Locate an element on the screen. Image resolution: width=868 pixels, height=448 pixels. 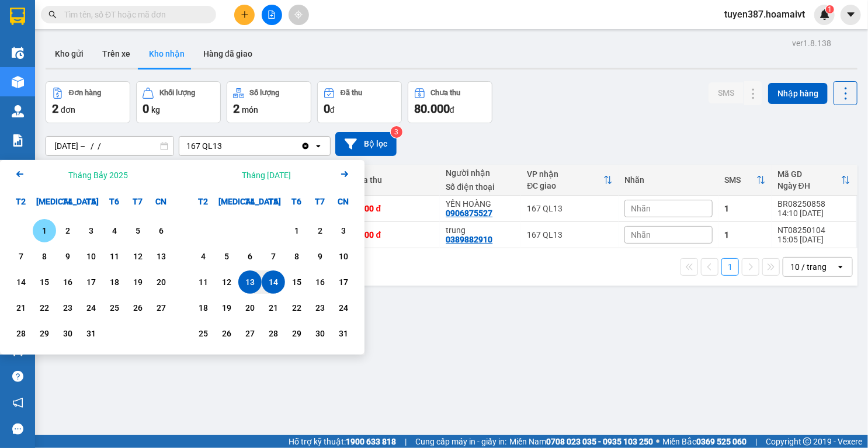
div: 30 is located at coordinates (320, 334).